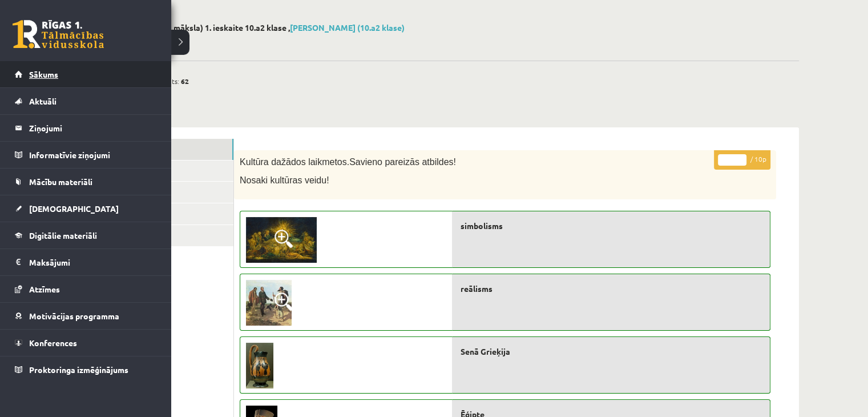 The height and width of the screenshot is (417, 868). What do you see at coordinates (476, 288) in the screenshot?
I see `span: reālisms` at bounding box center [476, 288].